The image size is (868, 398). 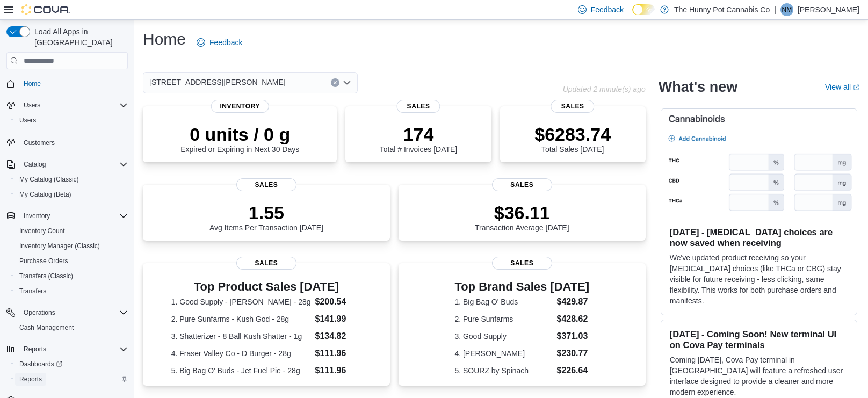 I want to click on button: My Catalog (Beta), so click(x=72, y=194).